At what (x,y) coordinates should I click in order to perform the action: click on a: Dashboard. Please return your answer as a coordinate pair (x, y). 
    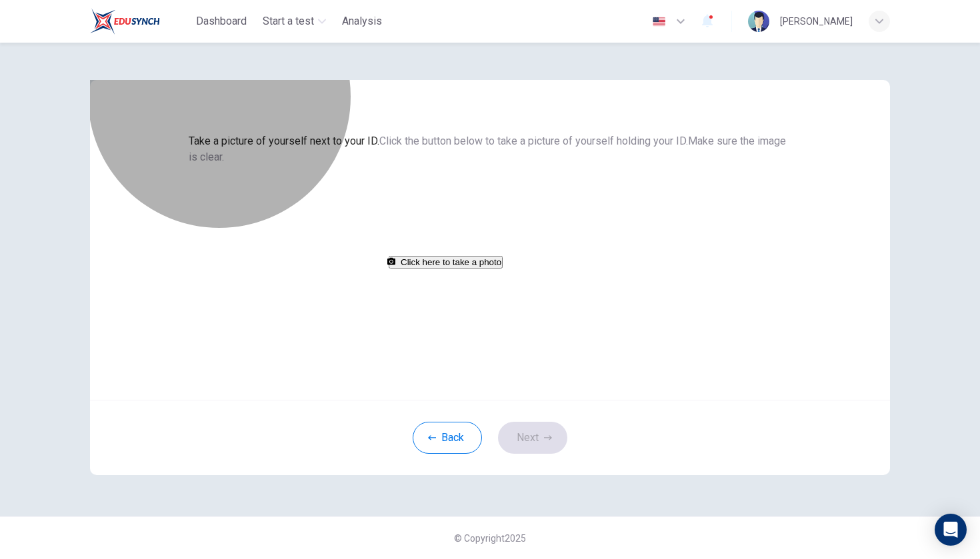
    Looking at the image, I should click on (221, 21).